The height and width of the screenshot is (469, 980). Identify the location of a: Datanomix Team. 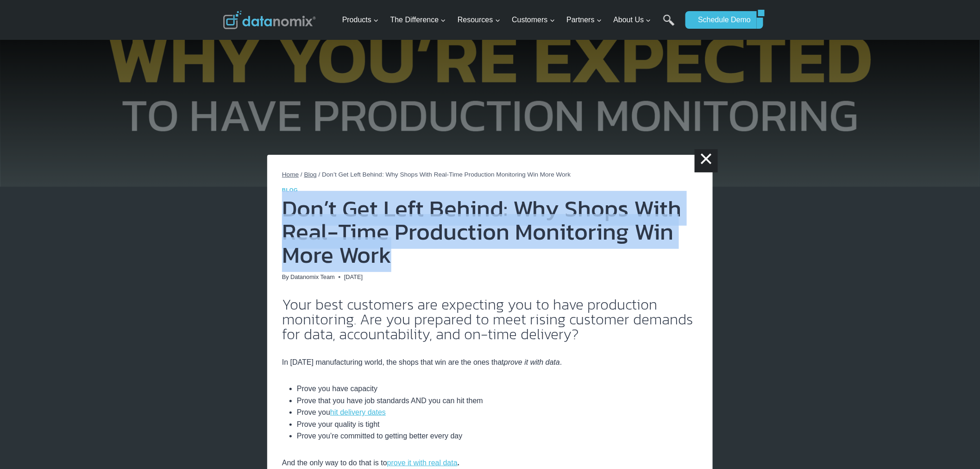
(312, 276).